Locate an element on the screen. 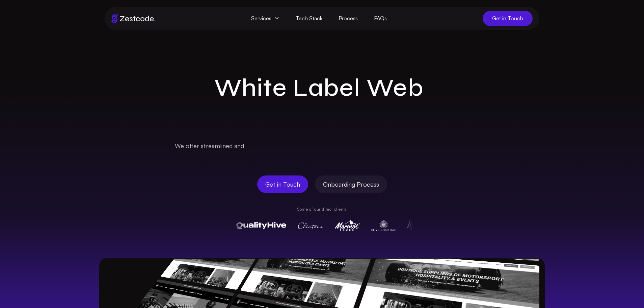 Image resolution: width=644 pixels, height=308 pixels. img: Marmot Tours is located at coordinates (347, 226).